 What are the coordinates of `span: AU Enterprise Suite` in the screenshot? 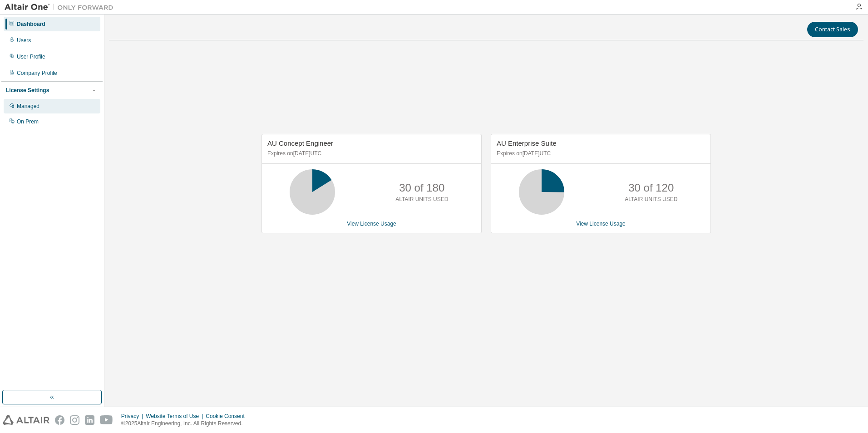 It's located at (526, 143).